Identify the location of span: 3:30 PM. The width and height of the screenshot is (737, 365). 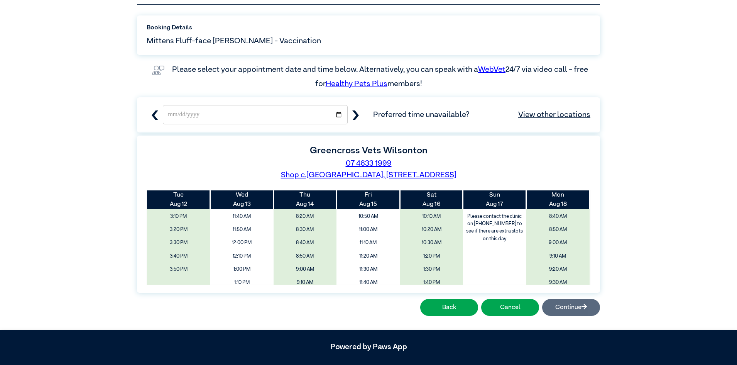
(179, 242).